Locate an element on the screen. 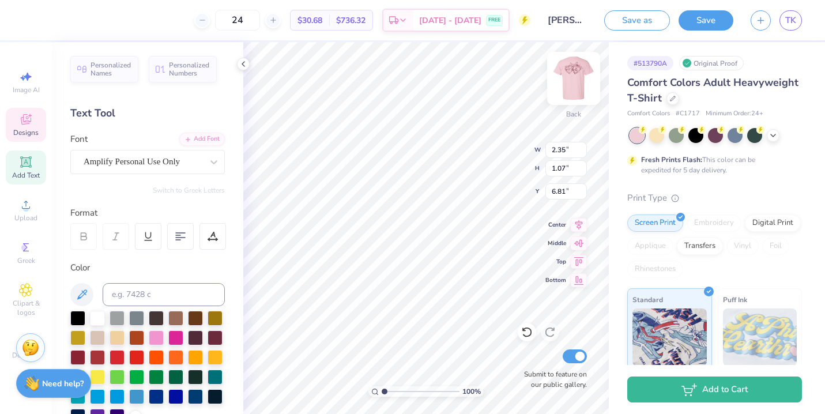 The image size is (825, 414). span: Decorate is located at coordinates (26, 355).